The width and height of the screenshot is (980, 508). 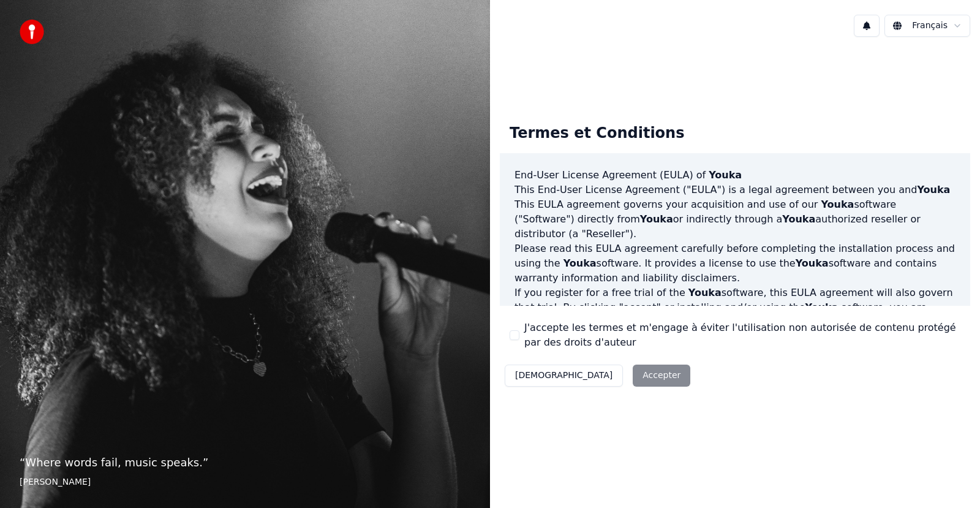 What do you see at coordinates (735, 315) in the screenshot?
I see `p: If you register for a free trial of the software, this EULA agreement will also govern that trial...` at bounding box center [735, 315].